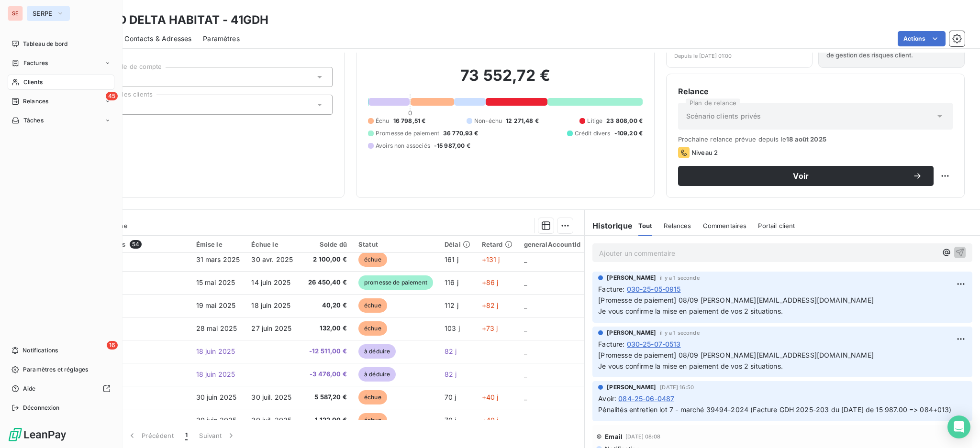 This screenshot has height=448, width=980. I want to click on span: +73 j, so click(490, 328).